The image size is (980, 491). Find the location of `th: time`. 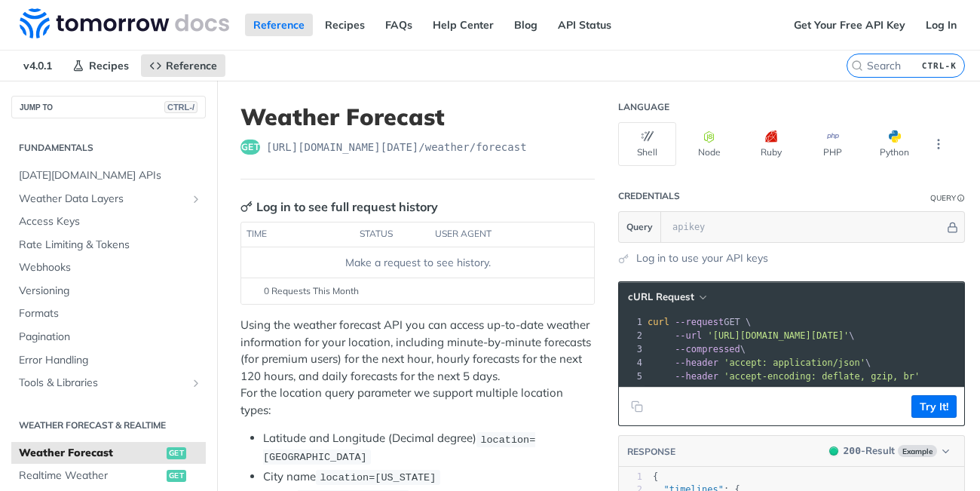

th: time is located at coordinates (298, 235).